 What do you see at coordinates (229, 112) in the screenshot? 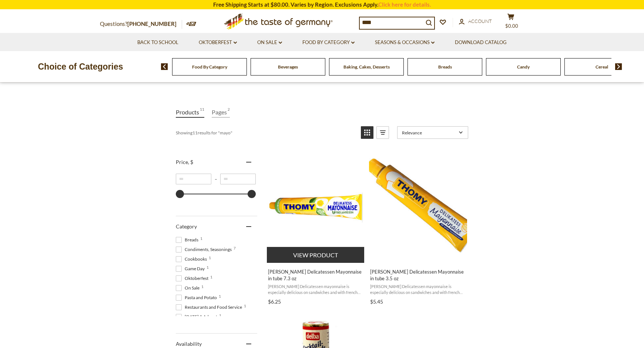
I see `span: 2` at bounding box center [229, 112].